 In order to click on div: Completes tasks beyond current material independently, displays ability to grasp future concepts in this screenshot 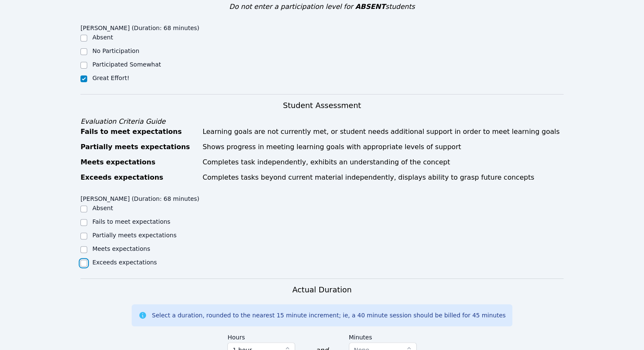, I will do `click(382, 177)`.